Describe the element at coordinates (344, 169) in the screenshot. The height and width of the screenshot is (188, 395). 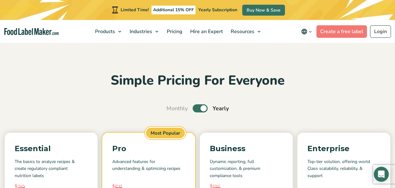
I see `p: Top-tier solution, offering world Class scalability, reliability, & support` at that location.